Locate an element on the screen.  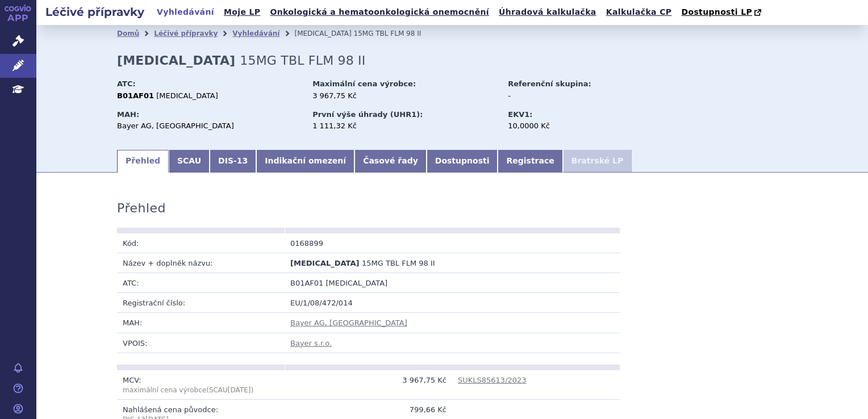
a: Moje LP is located at coordinates (242, 12).